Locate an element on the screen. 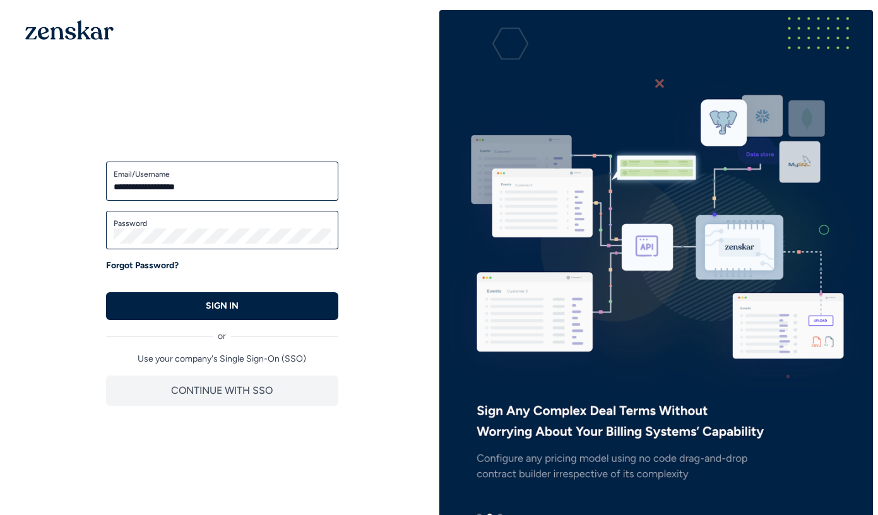  p: SIGN IN is located at coordinates (222, 306).